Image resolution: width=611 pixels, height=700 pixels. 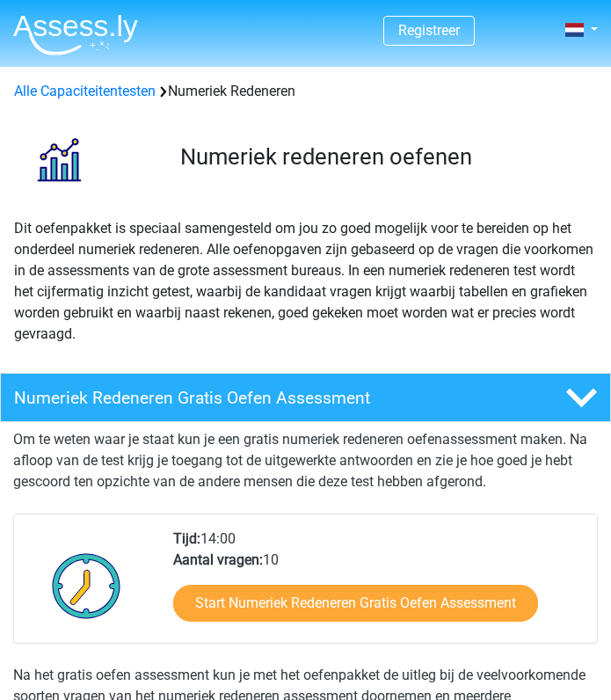 I want to click on div: 14:00 10, so click(x=378, y=586).